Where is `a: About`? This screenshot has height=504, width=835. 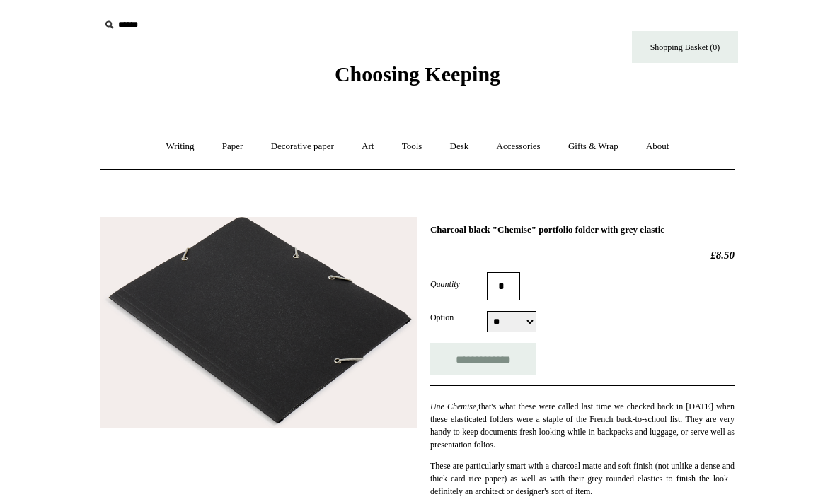 a: About is located at coordinates (657, 146).